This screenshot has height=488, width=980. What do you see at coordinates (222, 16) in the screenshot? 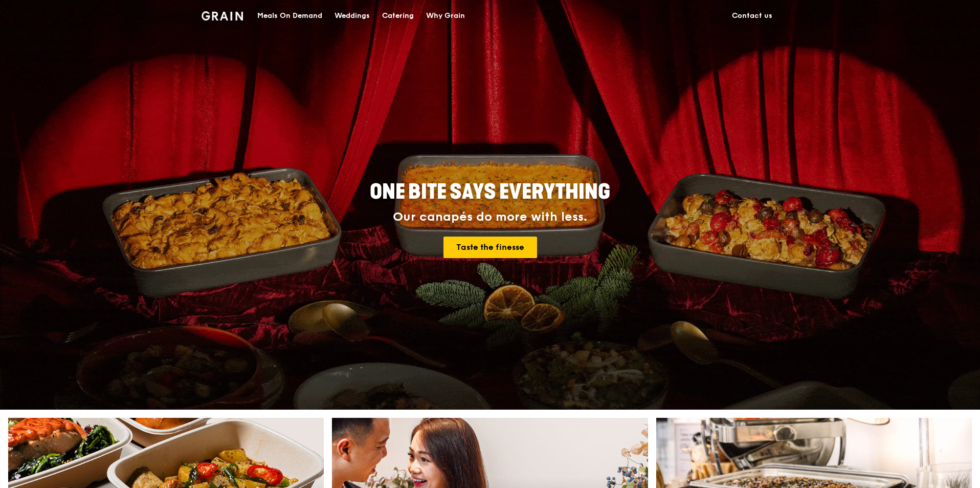
I see `img: Grain` at bounding box center [222, 16].